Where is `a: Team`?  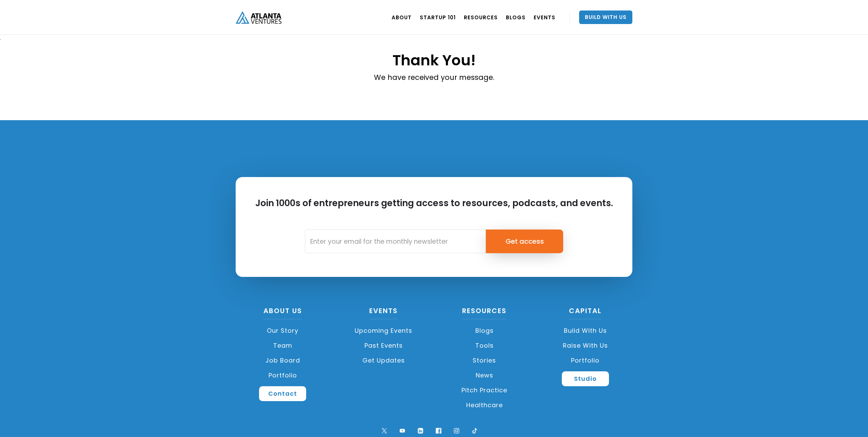 a: Team is located at coordinates (283, 346).